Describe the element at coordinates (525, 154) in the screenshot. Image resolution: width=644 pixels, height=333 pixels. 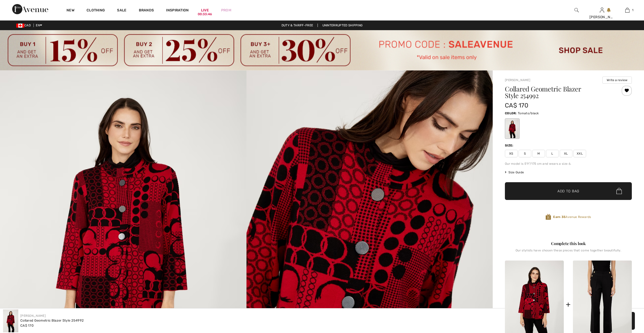
I see `span: S` at that location.